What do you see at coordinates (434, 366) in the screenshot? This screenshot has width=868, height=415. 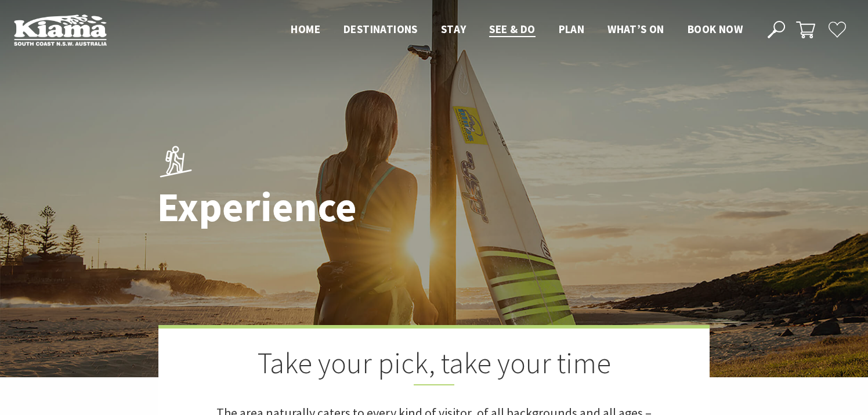 I see `h2: Take your pick, take your time` at bounding box center [434, 366].